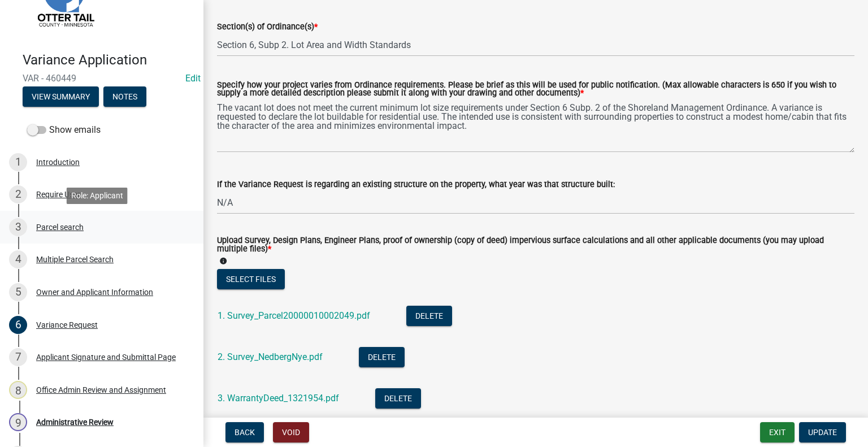  Describe the element at coordinates (291, 433) in the screenshot. I see `button: Void` at that location.